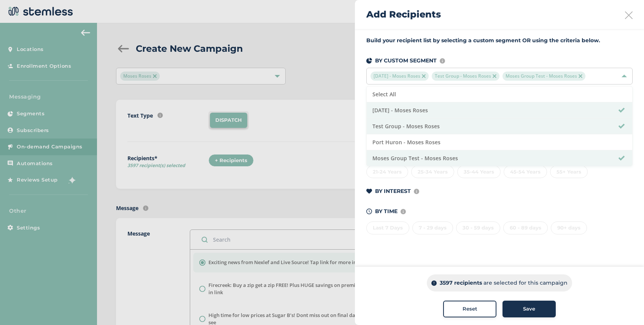 This screenshot has height=325, width=644. What do you see at coordinates (466, 76) in the screenshot?
I see `span: Test Group - Moses Roses` at bounding box center [466, 76].